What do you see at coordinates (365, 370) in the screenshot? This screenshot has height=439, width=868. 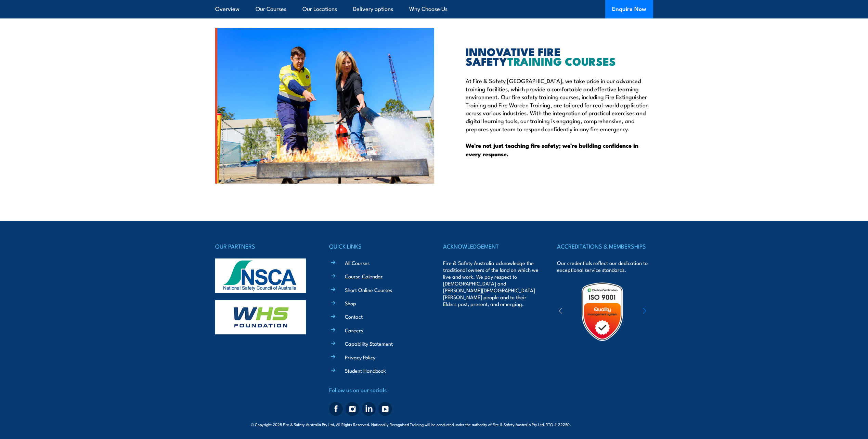 I see `a: Student Handbook` at bounding box center [365, 370].